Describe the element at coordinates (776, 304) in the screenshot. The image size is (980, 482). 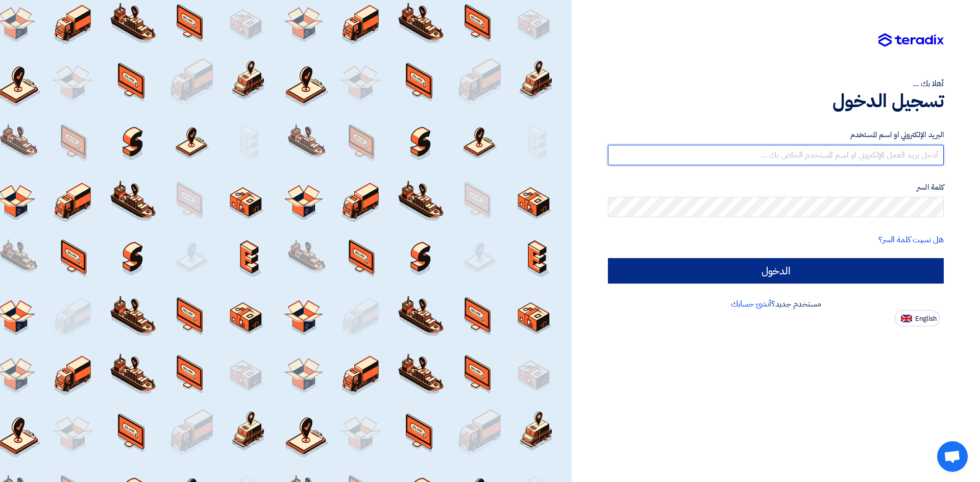
I see `div: مستخدم جديد؟` at that location.